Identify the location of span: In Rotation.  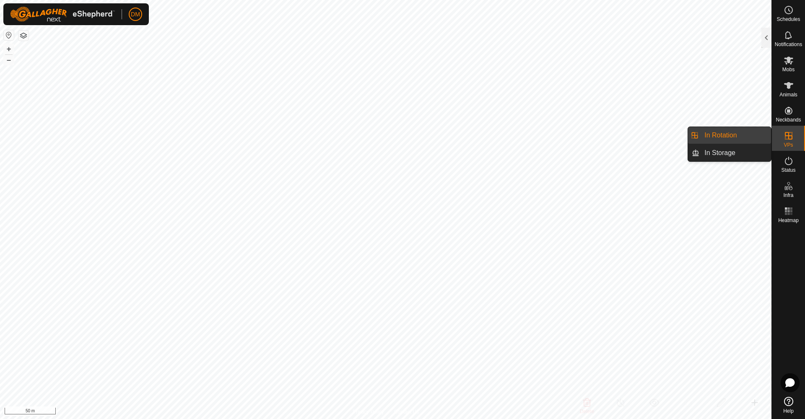
(720, 135).